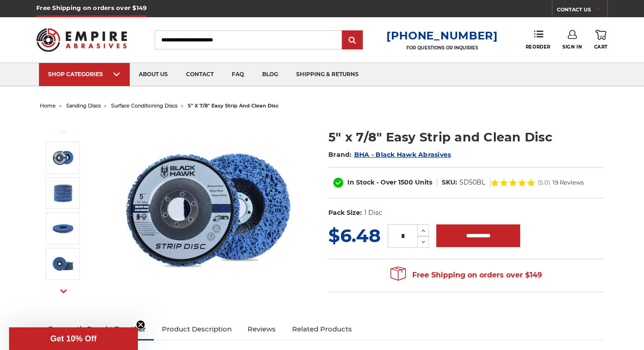  What do you see at coordinates (141, 324) in the screenshot?
I see `button: Close teaser` at bounding box center [141, 324].